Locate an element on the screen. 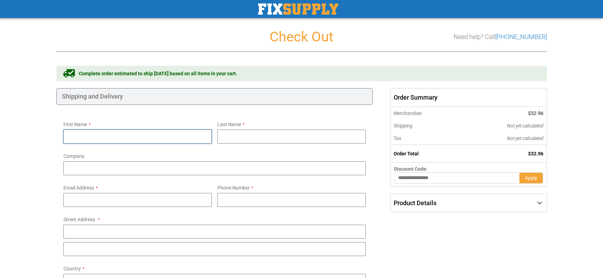 This screenshot has width=603, height=278. span: Shipping is located at coordinates (403, 126).